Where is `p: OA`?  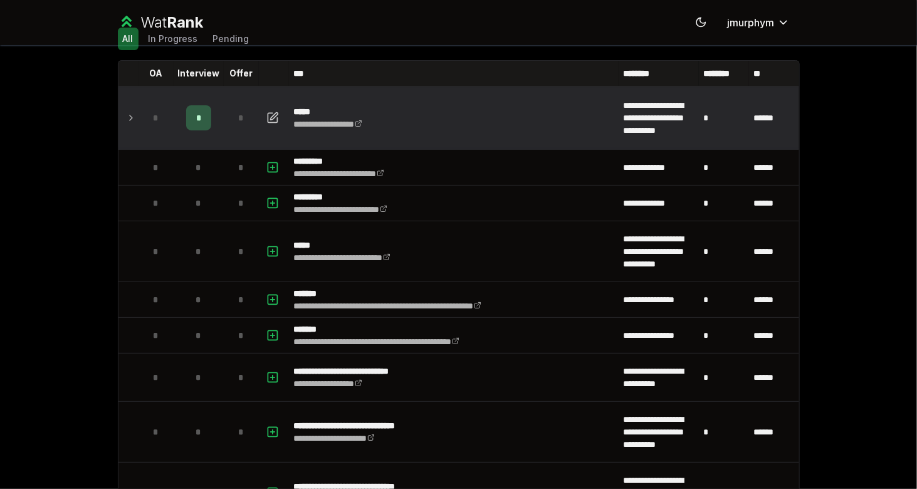
p: OA is located at coordinates (155, 73).